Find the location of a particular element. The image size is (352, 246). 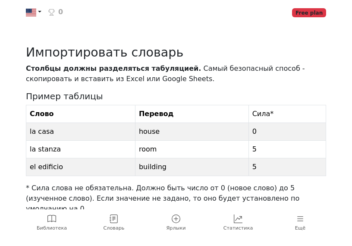

h2: Импортировать словарь is located at coordinates (176, 53).